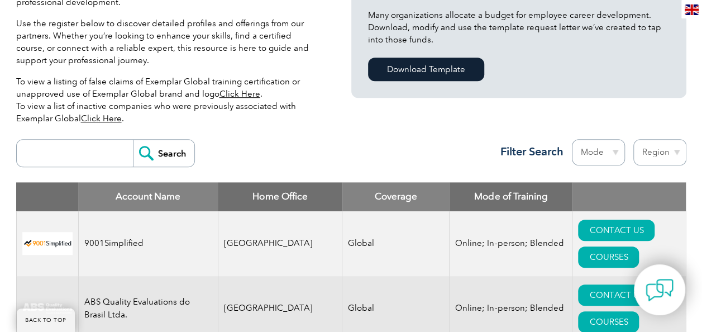  Describe the element at coordinates (47, 308) in the screenshot. I see `img: c92924ac-d9bc-ea11-a814-000d3a79823d-logo.jpg` at that location.